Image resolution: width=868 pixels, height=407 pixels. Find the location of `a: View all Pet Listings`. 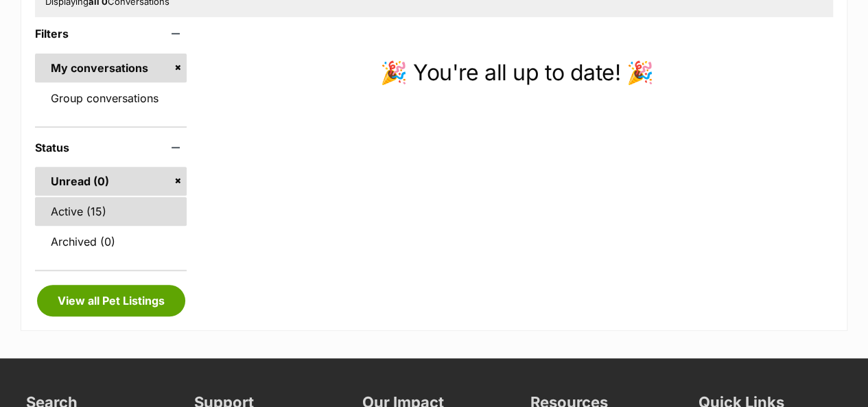

a: View all Pet Listings is located at coordinates (111, 301).